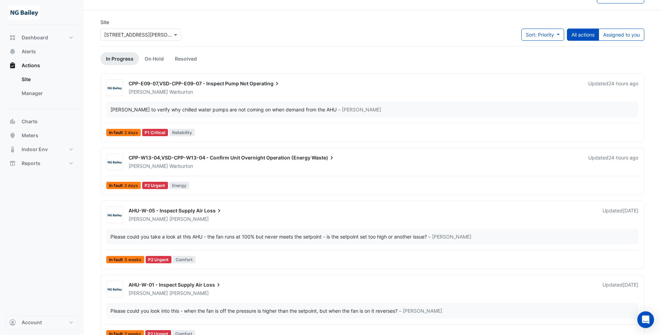 The height and width of the screenshot is (335, 661). Describe the element at coordinates (540, 34) in the screenshot. I see `span: Sort: Priority` at that location.